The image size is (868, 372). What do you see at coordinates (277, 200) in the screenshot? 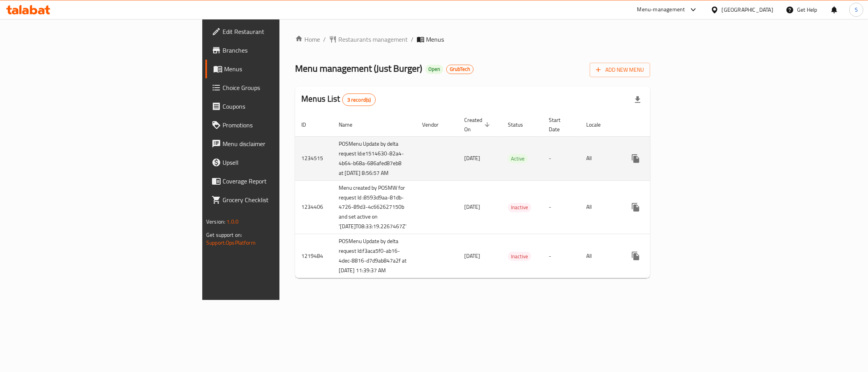
I see `a: Grocery Checklist` at bounding box center [277, 200].